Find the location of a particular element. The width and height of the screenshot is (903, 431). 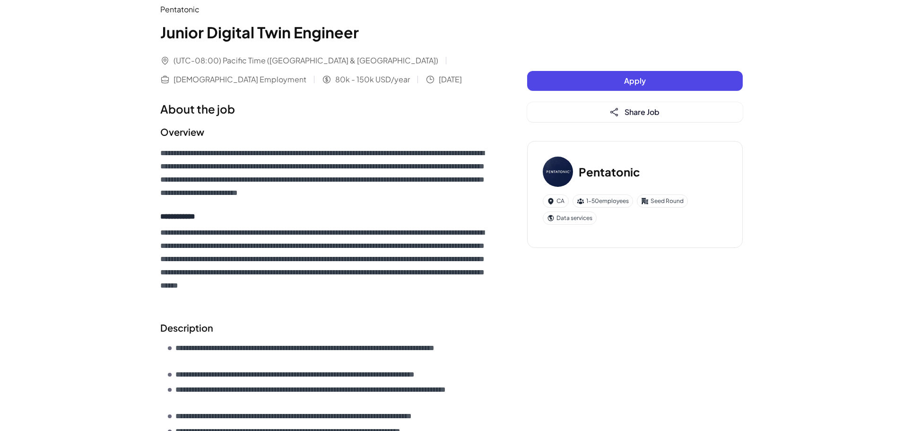

h3: Pentatonic is located at coordinates (609, 172).